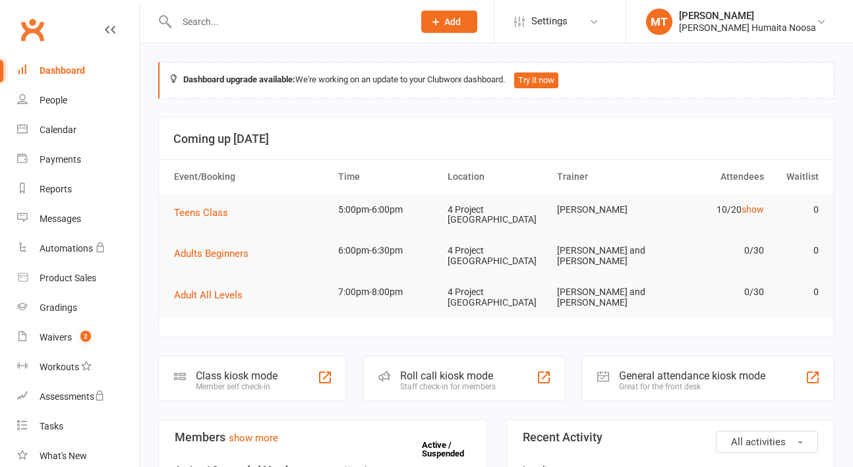  What do you see at coordinates (78, 130) in the screenshot?
I see `a: Calendar` at bounding box center [78, 130].